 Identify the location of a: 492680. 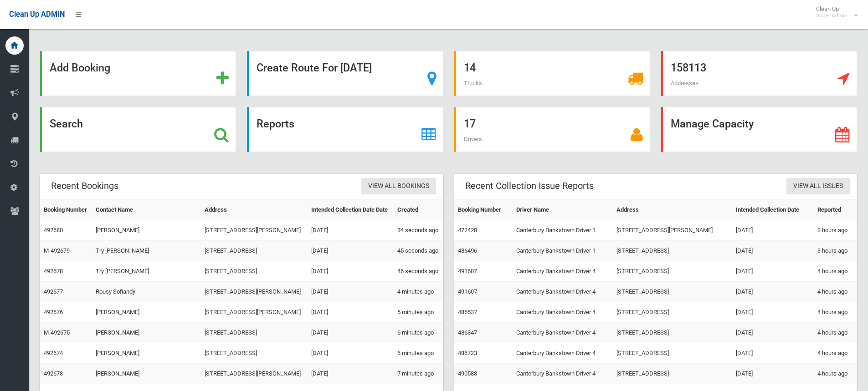
(54, 230).